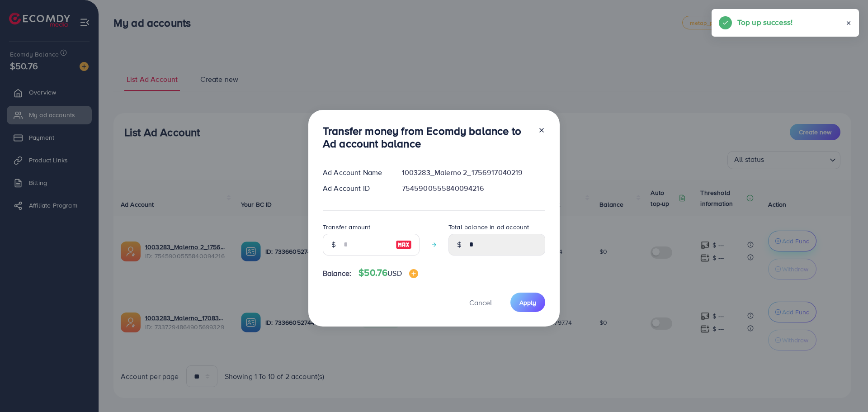 The image size is (868, 412). What do you see at coordinates (337, 274) in the screenshot?
I see `span: Balance:` at bounding box center [337, 274].